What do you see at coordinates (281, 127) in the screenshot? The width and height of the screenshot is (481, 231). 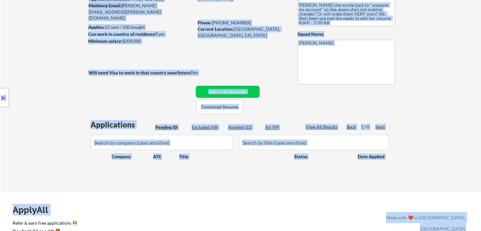 I see `div: All (99)` at bounding box center [281, 127].